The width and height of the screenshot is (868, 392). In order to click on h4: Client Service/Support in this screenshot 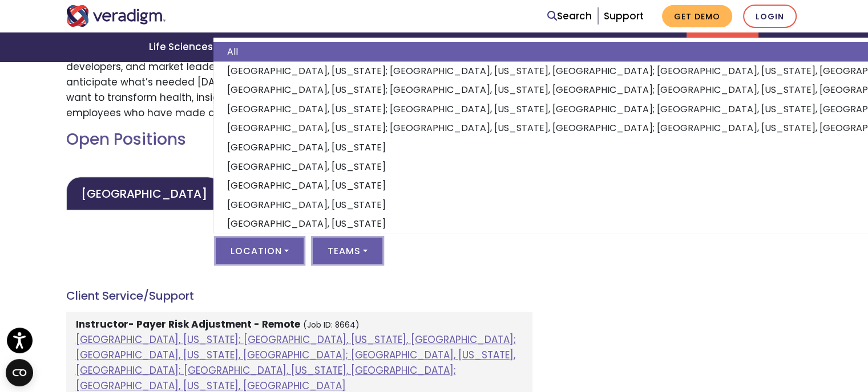, I will do `click(299, 296)`.